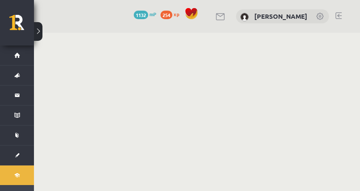  What do you see at coordinates (167, 15) in the screenshot?
I see `span: 254` at bounding box center [167, 15].